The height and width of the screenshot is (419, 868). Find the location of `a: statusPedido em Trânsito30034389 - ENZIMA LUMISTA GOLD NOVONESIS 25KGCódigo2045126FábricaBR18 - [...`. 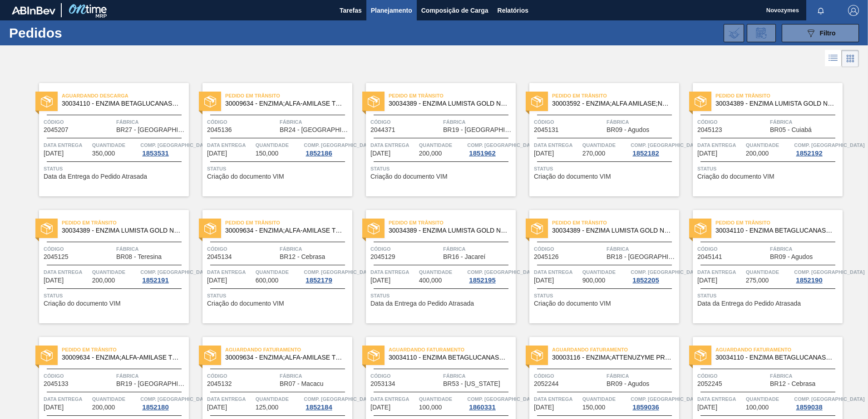

a: statusPedido em Trânsito30034389 - ENZIMA LUMISTA GOLD NOVONESIS 25KGCódigo2045126FábricaBR18 - [... is located at coordinates (598, 267).